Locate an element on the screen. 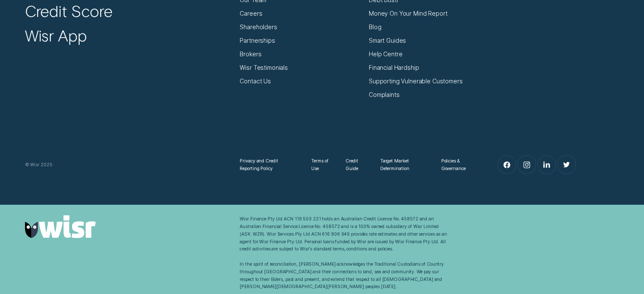 The image size is (644, 294). a: Supporting Vulnerable Customers is located at coordinates (416, 81).